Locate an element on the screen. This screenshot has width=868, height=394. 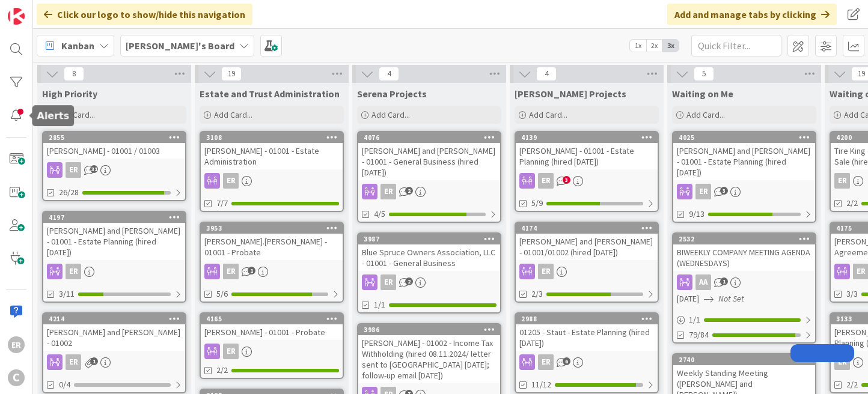
div: 4197 is located at coordinates (114, 218).